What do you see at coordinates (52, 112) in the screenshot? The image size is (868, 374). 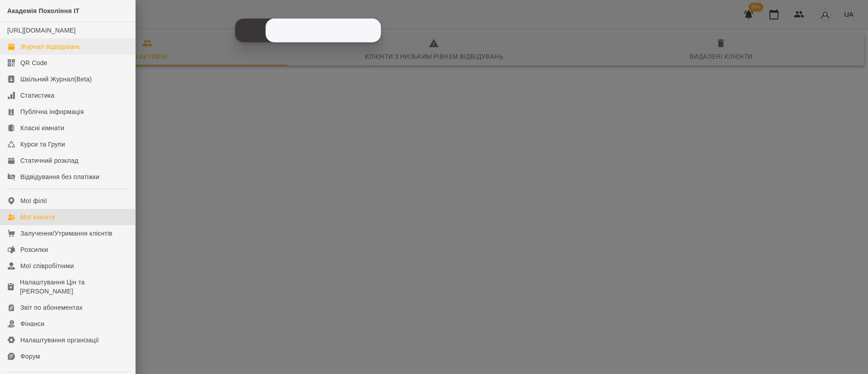 I see `div: Публічна інформація` at bounding box center [52, 112].